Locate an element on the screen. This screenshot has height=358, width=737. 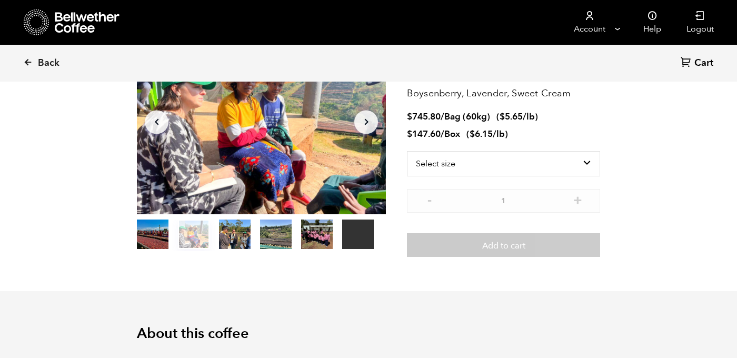
bdi: 5.65 is located at coordinates (511, 116).